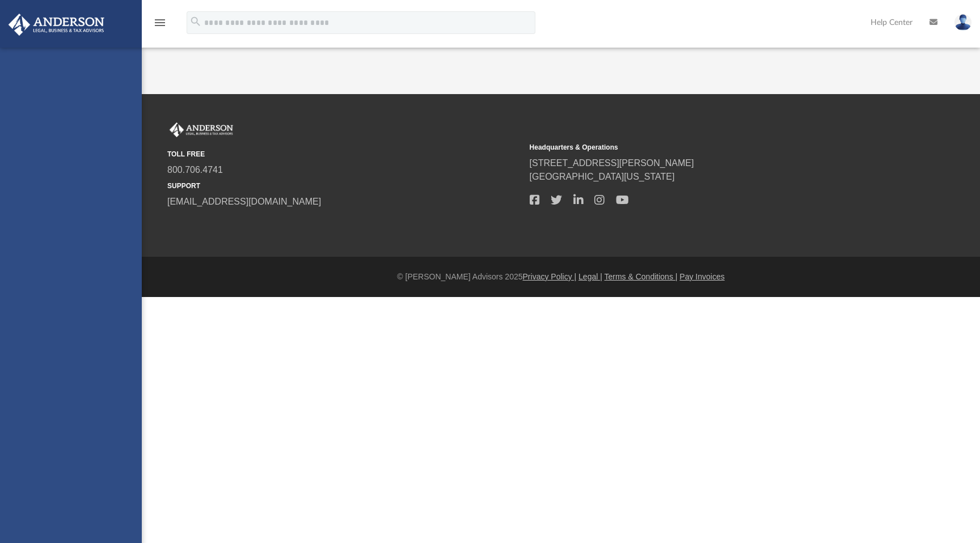  What do you see at coordinates (160, 25) in the screenshot?
I see `a: menu` at bounding box center [160, 25].